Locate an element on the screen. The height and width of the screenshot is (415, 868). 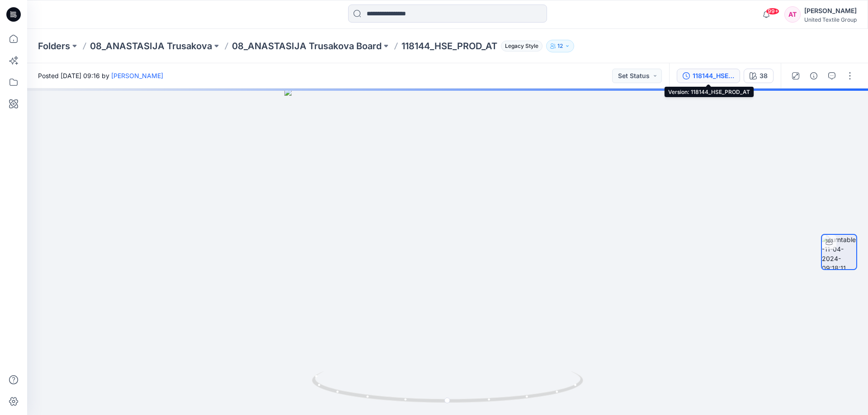
button: Details is located at coordinates (814, 76).